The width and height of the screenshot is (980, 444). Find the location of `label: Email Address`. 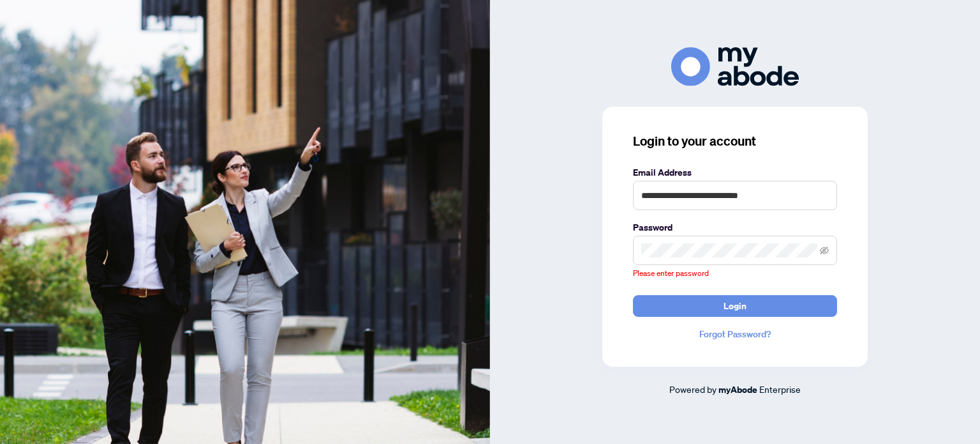

label: Email Address is located at coordinates (735, 172).